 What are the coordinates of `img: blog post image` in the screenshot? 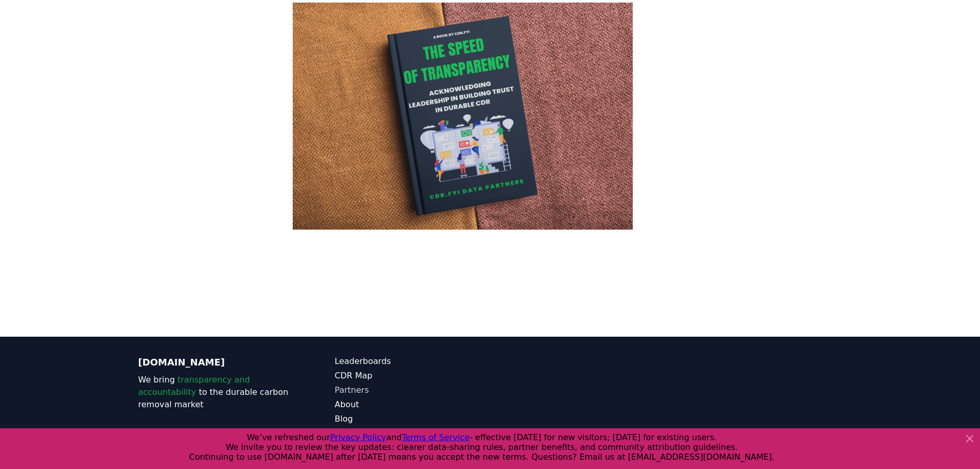 It's located at (463, 116).